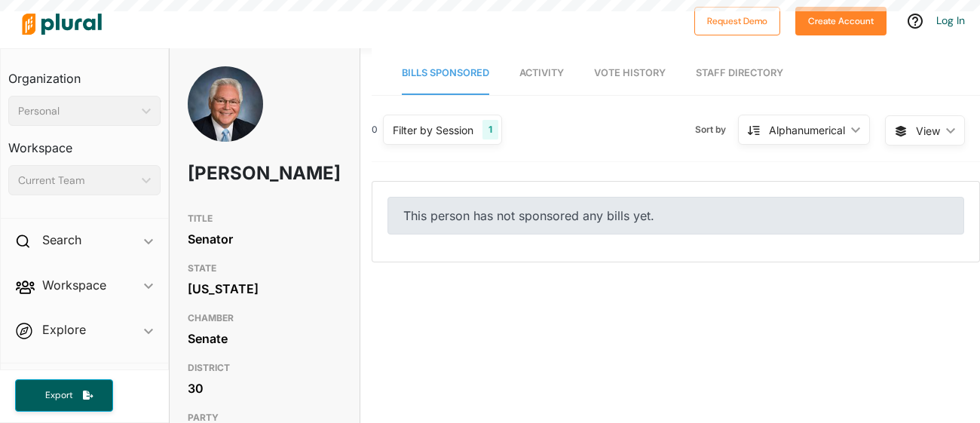  What do you see at coordinates (226, 119) in the screenshot?
I see `img: Headshot of Bob Archuleta` at bounding box center [226, 119].